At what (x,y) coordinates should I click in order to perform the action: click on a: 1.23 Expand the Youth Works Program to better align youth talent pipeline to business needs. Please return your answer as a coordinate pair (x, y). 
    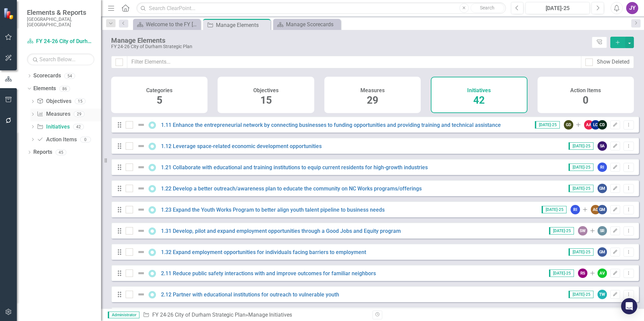
    Looking at the image, I should click on (273, 210).